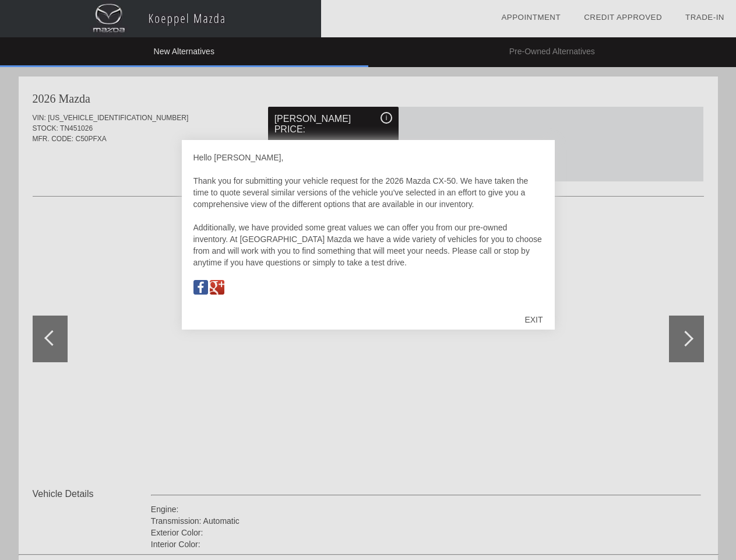  Describe the element at coordinates (531, 17) in the screenshot. I see `a: Appointment` at that location.